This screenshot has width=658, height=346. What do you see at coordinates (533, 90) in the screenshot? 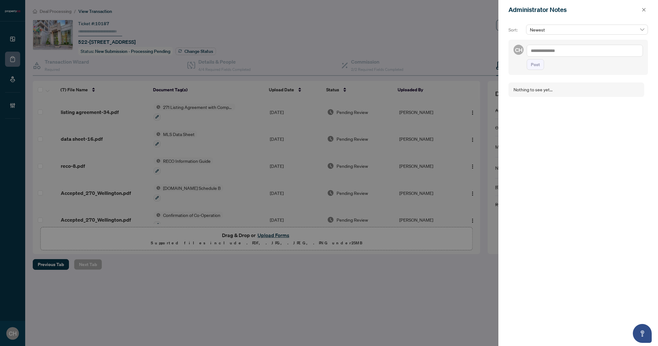
I see `div: Nothing to see yet...` at bounding box center [533, 90].